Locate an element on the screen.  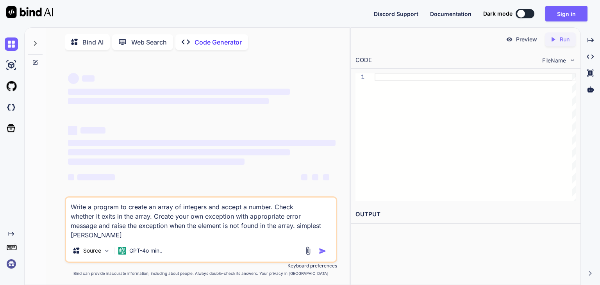
p: Bind can provide inaccurate information, including about people. Always double-check its answers.... is located at coordinates (201, 273).